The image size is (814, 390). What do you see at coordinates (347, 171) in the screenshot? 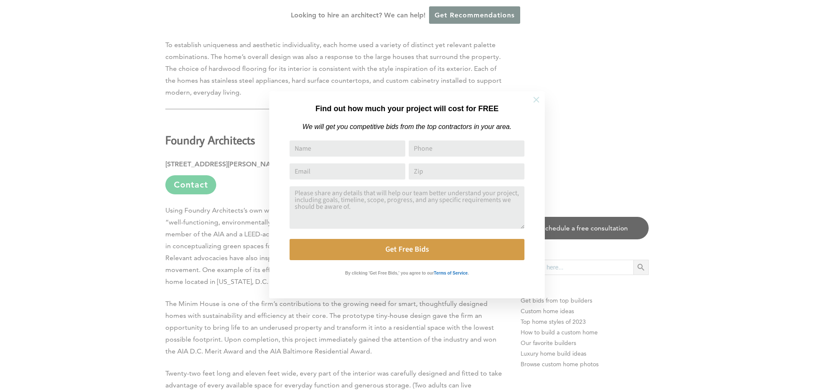
I see `input: Email Address` at bounding box center [347, 171].